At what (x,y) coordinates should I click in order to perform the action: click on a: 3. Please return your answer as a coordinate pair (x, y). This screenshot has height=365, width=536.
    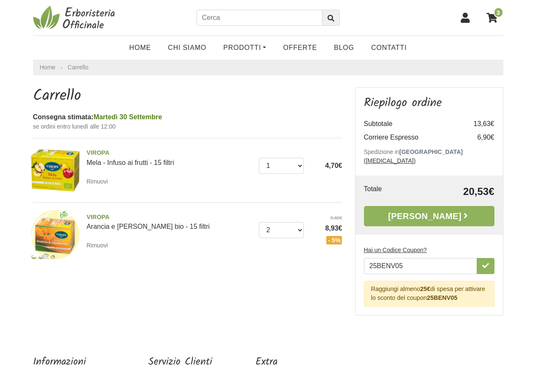
    Looking at the image, I should click on (492, 18).